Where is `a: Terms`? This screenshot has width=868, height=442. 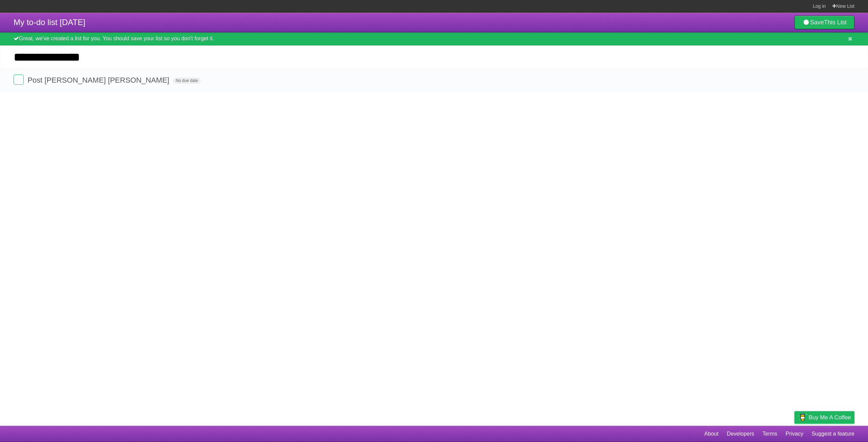 a: Terms is located at coordinates (770, 434).